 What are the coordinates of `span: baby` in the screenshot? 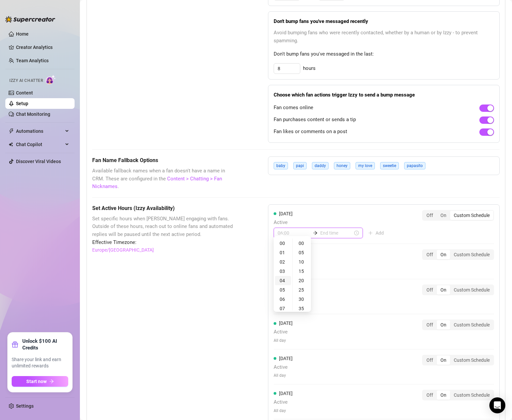 It's located at (280, 165).